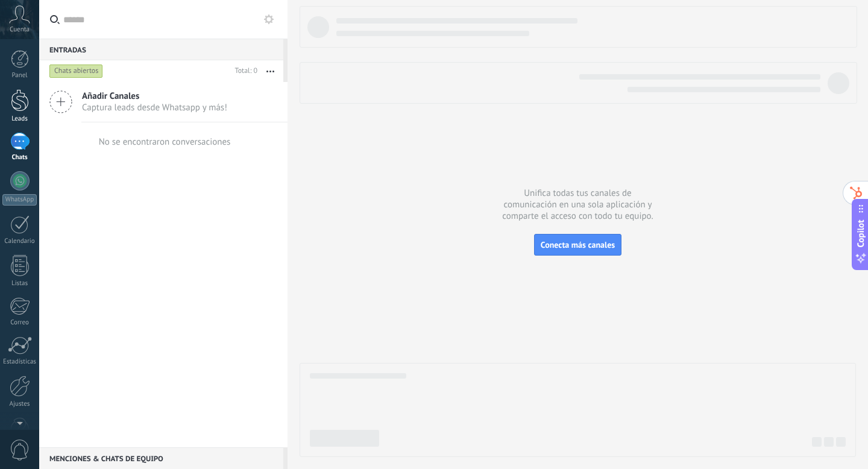 The width and height of the screenshot is (868, 469). I want to click on div: Menciones & Chats de equipo, so click(161, 458).